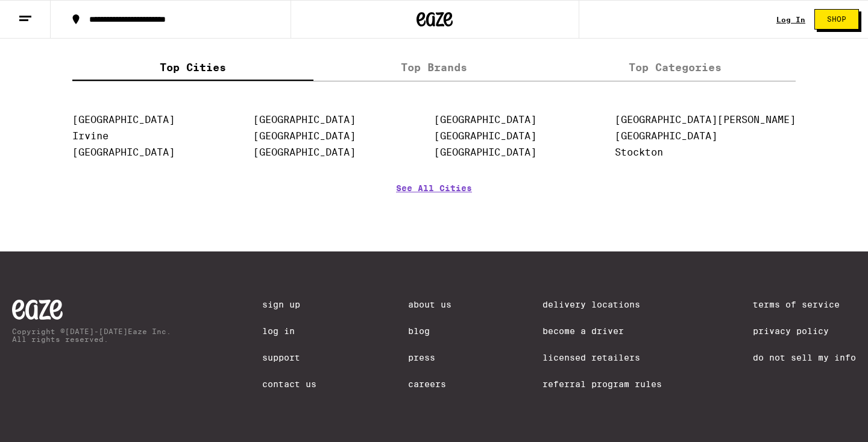  Describe the element at coordinates (90, 136) in the screenshot. I see `a: Irvine` at that location.